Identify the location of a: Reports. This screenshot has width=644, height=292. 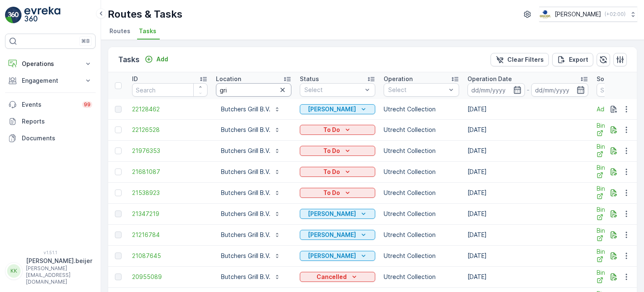
(50, 121).